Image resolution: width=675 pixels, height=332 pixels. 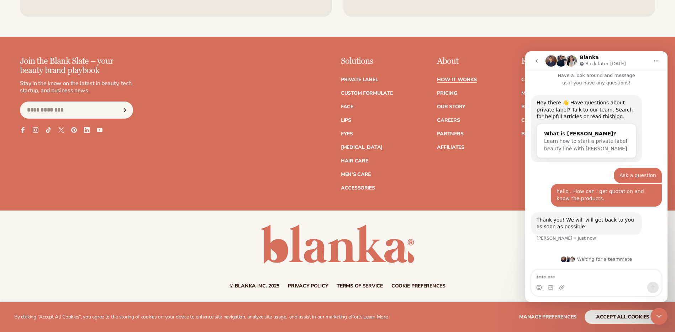 I want to click on a: Lips, so click(x=346, y=120).